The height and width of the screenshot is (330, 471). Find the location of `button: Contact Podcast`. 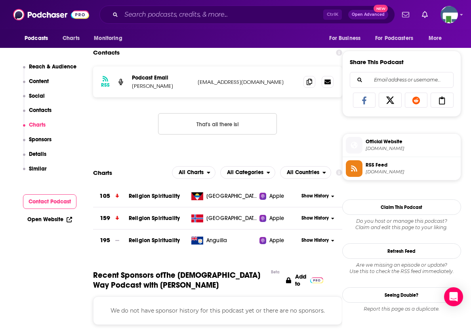

button: Contact Podcast is located at coordinates (50, 202).